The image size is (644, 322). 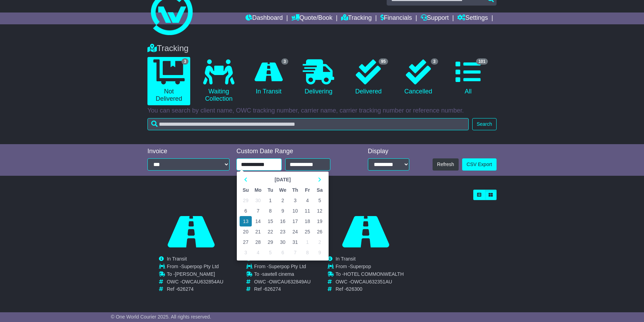 What do you see at coordinates (264, 18) in the screenshot?
I see `a: Dashboard` at bounding box center [264, 18].